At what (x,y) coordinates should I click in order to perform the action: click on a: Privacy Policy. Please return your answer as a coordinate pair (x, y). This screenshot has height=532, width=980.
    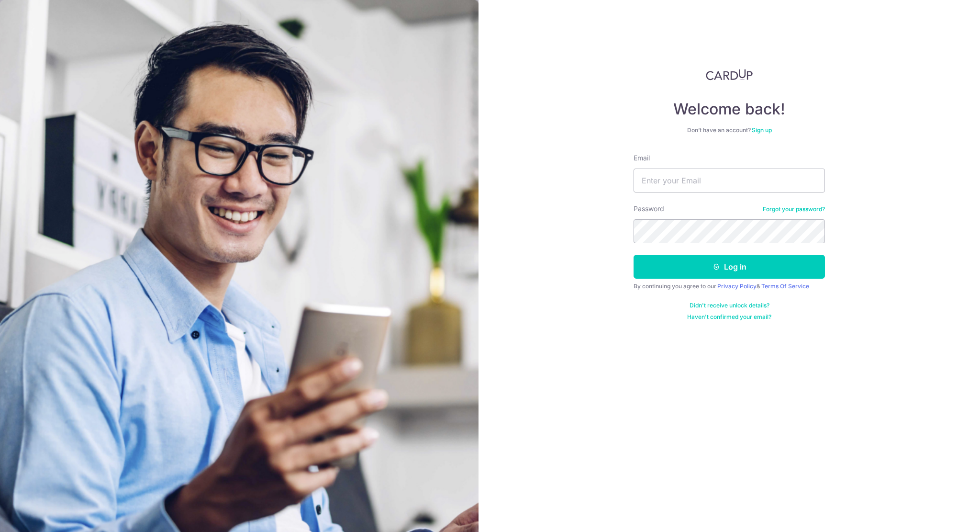
    Looking at the image, I should click on (737, 286).